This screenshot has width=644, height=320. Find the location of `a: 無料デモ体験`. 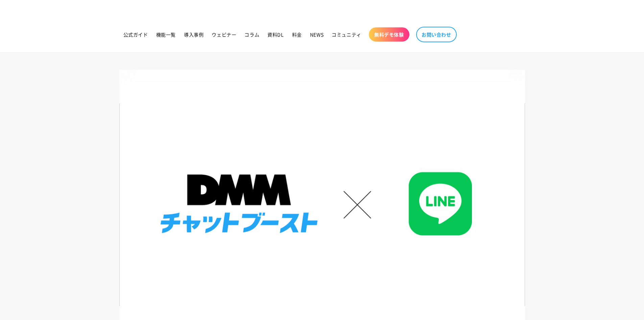

a: 無料デモ体験 is located at coordinates (389, 35).